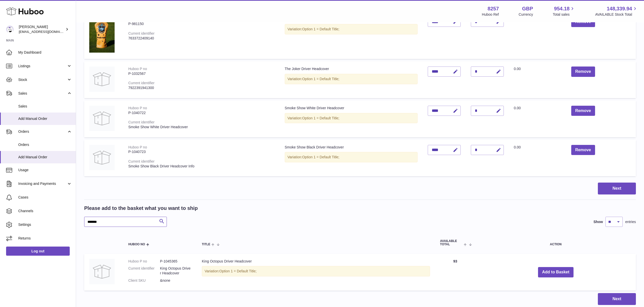 This screenshot has width=644, height=307. Describe the element at coordinates (45, 211) in the screenshot. I see `span: Channels` at that location.